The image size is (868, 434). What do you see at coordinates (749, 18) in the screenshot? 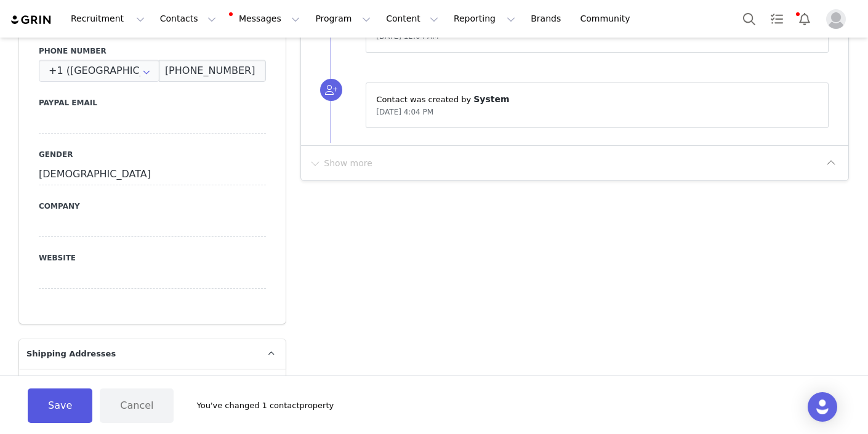
I see `button: Search` at bounding box center [749, 18].